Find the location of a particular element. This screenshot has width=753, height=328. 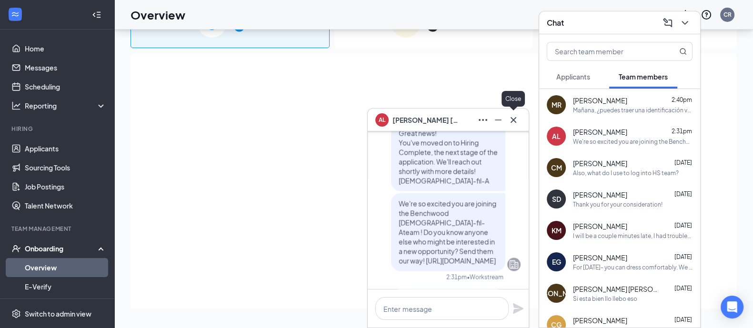

div: EG is located at coordinates (556, 262).